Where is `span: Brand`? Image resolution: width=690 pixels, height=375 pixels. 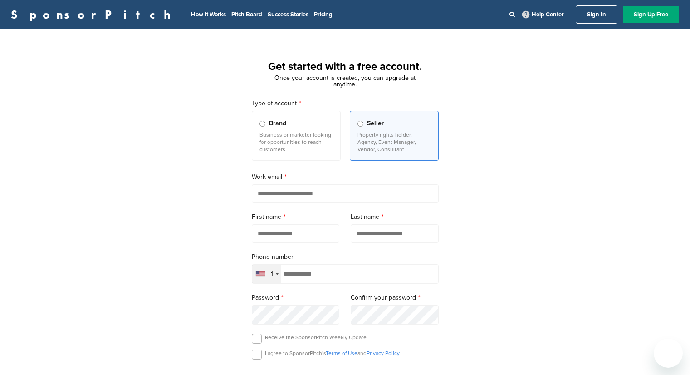
span: Brand is located at coordinates (278, 123).